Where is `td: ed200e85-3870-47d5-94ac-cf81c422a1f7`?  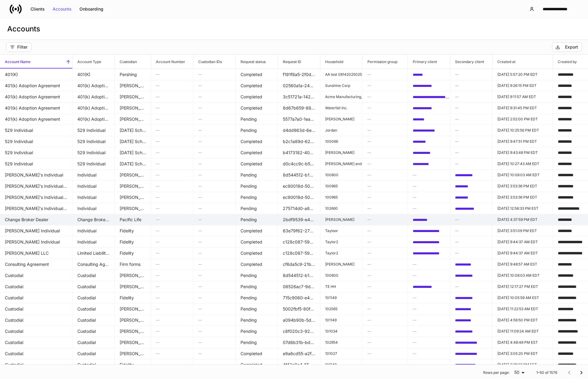 td: ed200e85-3870-47d5-94ac-cf81c422a1f7 is located at coordinates (429, 153).